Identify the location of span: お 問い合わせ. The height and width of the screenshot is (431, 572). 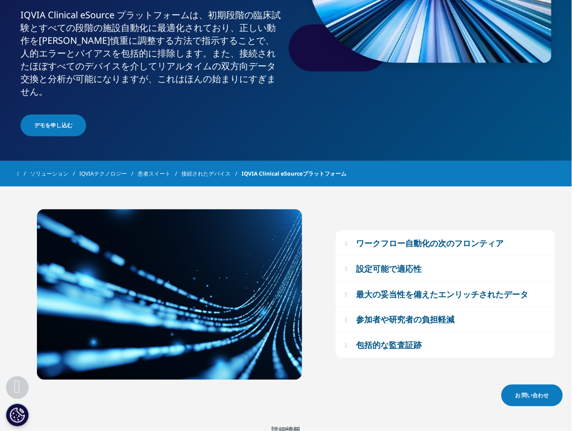
(532, 395).